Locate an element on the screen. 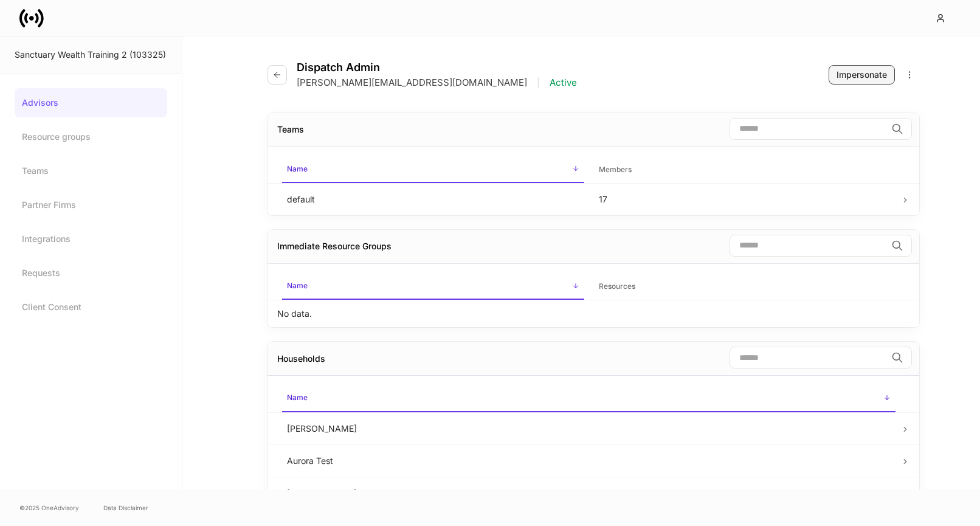 The image size is (980, 526). a: Client Consent is located at coordinates (91, 307).